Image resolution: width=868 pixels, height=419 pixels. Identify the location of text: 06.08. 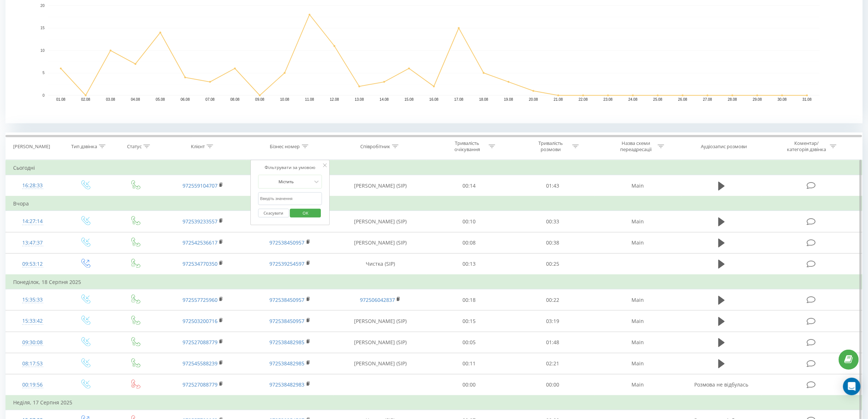
(185, 99).